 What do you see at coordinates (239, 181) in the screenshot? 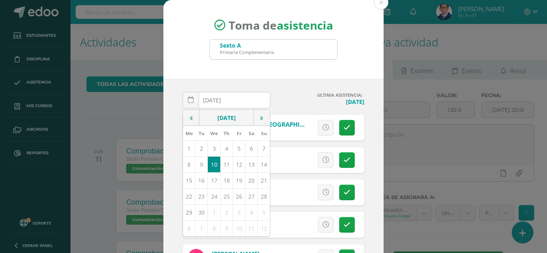
I see `td: 19` at bounding box center [239, 181].